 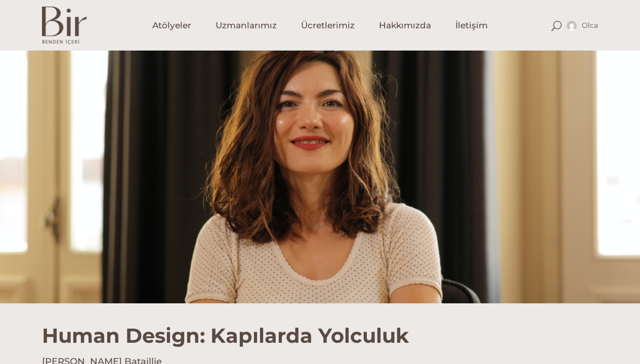 What do you see at coordinates (328, 25) in the screenshot?
I see `span: Ücretlerimiz` at bounding box center [328, 25].